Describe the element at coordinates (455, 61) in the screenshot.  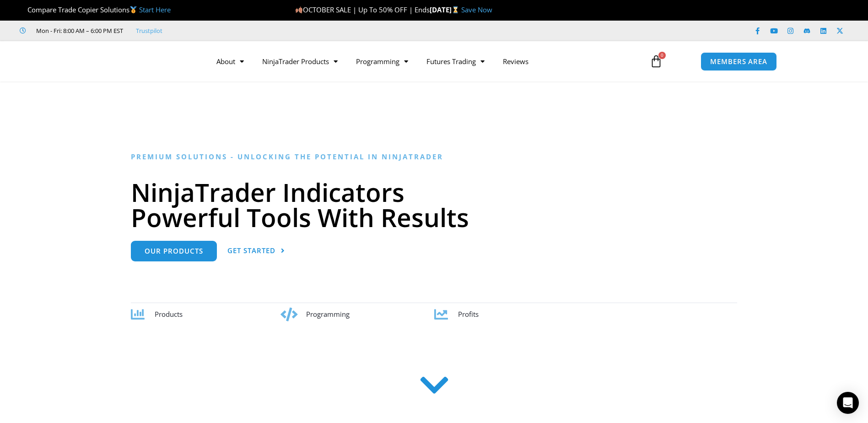
I see `a: Futures Trading` at that location.